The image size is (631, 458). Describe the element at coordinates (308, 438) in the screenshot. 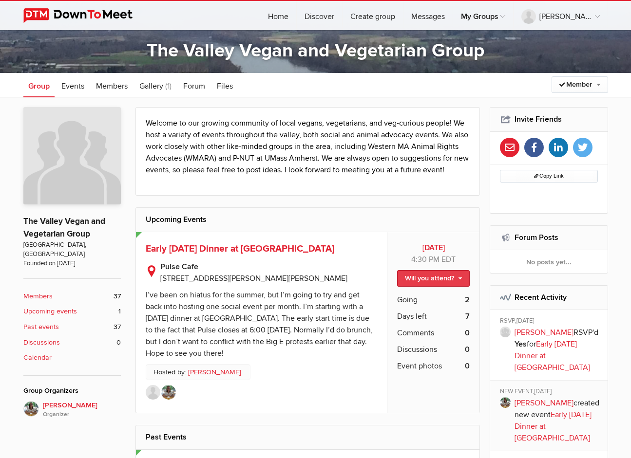

I see `h2: Past Events` at that location.